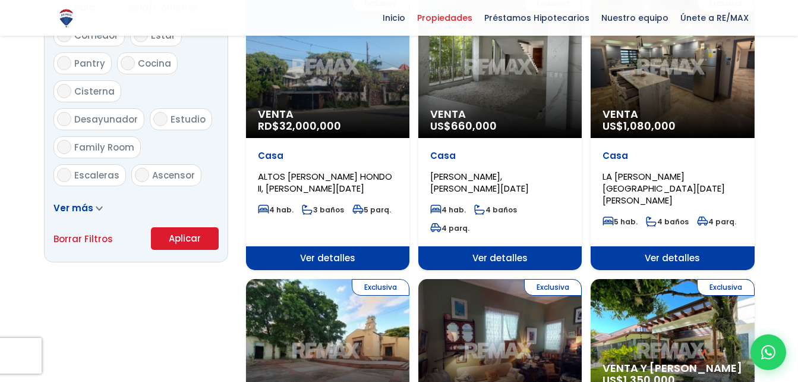 The height and width of the screenshot is (382, 798). I want to click on span: Ver más, so click(73, 207).